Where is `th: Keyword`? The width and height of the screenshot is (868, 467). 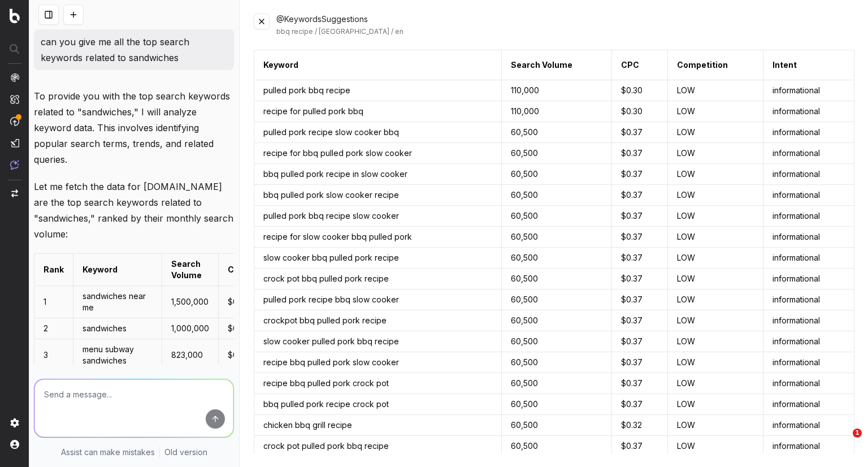
th: Keyword is located at coordinates (378, 65).